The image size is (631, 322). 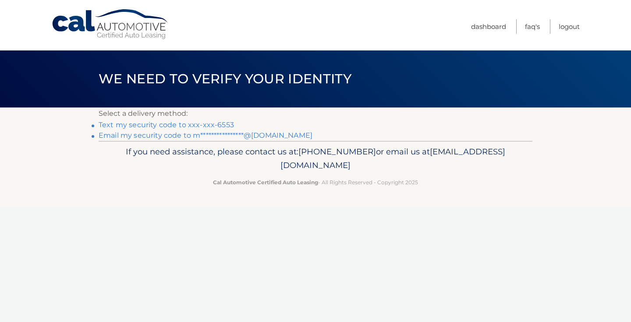 What do you see at coordinates (316, 159) in the screenshot?
I see `p: If you need assistance, please contact us at: or email us at` at bounding box center [316, 159].